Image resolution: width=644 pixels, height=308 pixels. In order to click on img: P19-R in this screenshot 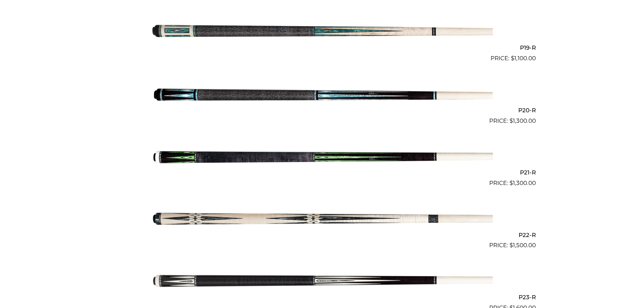, I will do `click(322, 32)`.